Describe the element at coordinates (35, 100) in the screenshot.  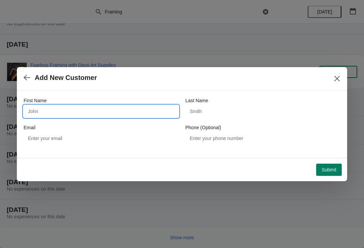
I see `label: First Name` at that location.